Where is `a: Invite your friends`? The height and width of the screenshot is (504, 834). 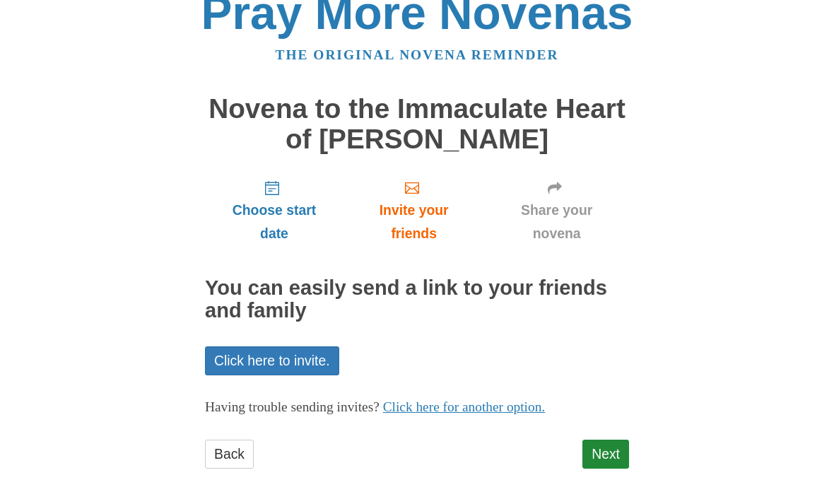
a: Invite your friends is located at coordinates (414, 210).